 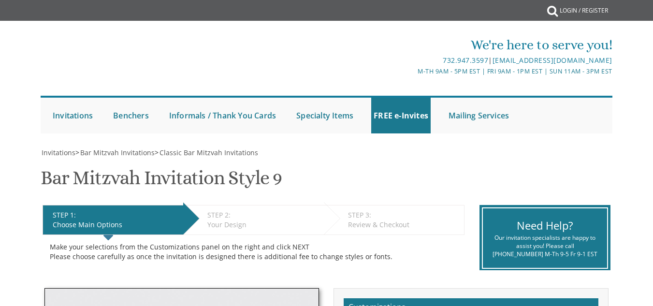 What do you see at coordinates (58, 152) in the screenshot?
I see `span: Invitations` at bounding box center [58, 152].